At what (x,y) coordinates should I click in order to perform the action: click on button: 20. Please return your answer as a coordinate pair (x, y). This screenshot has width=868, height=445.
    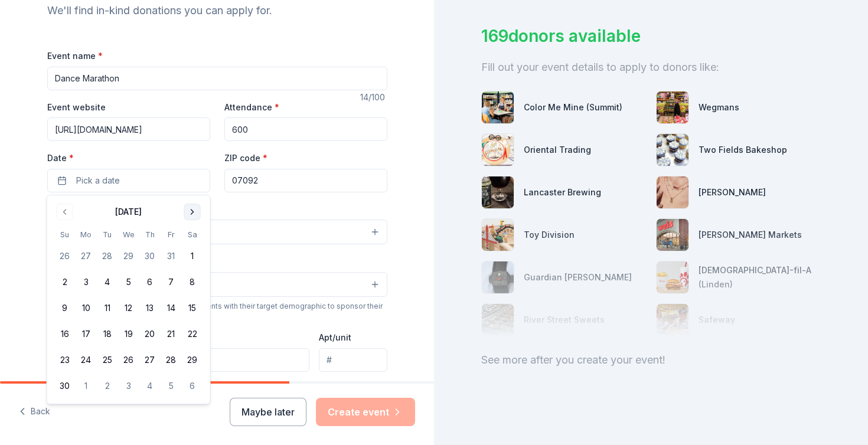
    Looking at the image, I should click on (150, 334).